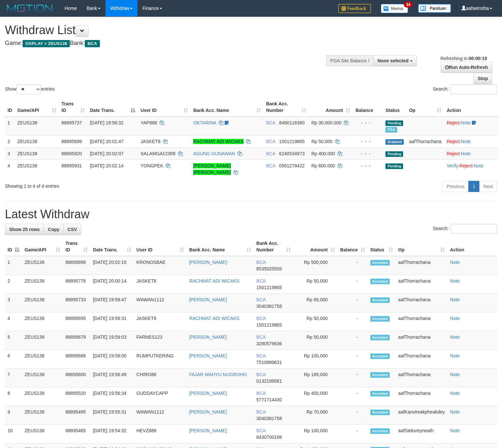 The height and width of the screenshot is (448, 502). I want to click on span: 34, so click(408, 5).